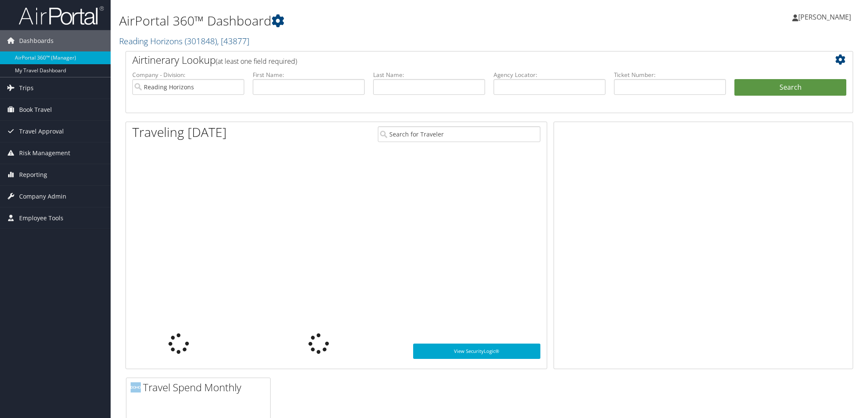 The width and height of the screenshot is (868, 418). What do you see at coordinates (41, 218) in the screenshot?
I see `span: Employee Tools` at bounding box center [41, 218].